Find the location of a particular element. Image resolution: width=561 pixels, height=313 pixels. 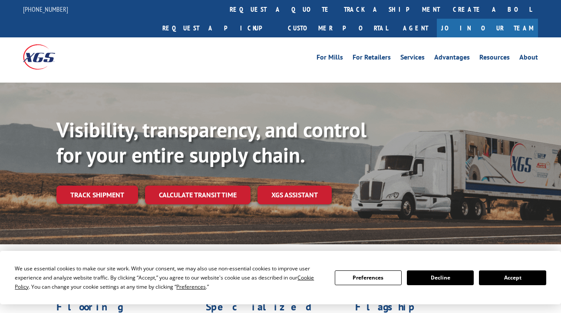

a: For Mills is located at coordinates (330, 59).